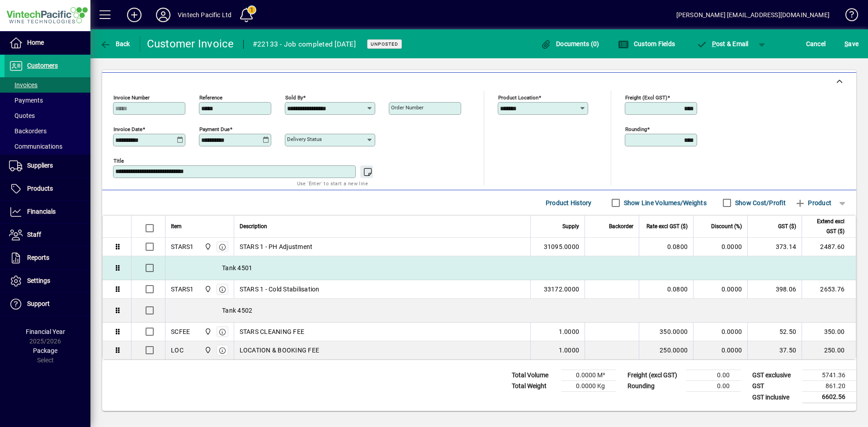  What do you see at coordinates (666, 350) in the screenshot?
I see `div: 250.0000` at bounding box center [666, 350].